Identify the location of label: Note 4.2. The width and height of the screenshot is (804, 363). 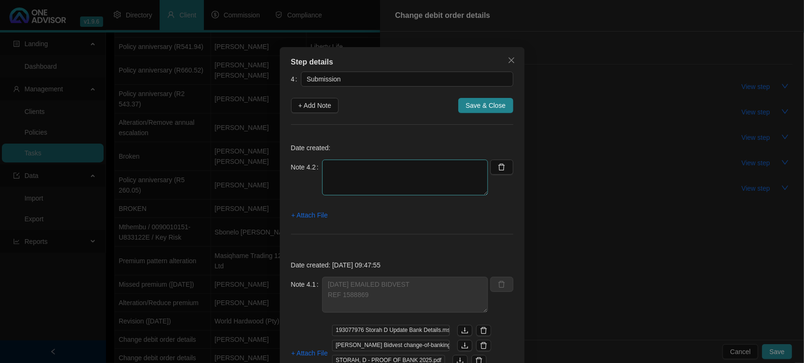
(307, 167).